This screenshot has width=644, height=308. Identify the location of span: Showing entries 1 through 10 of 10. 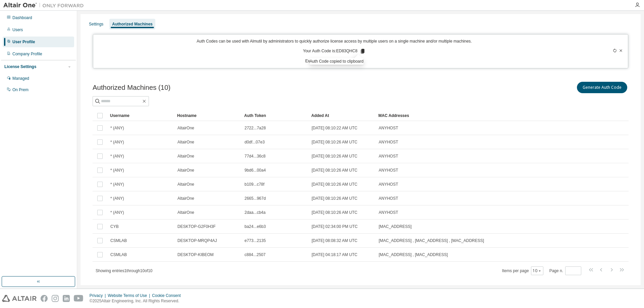
(124, 271).